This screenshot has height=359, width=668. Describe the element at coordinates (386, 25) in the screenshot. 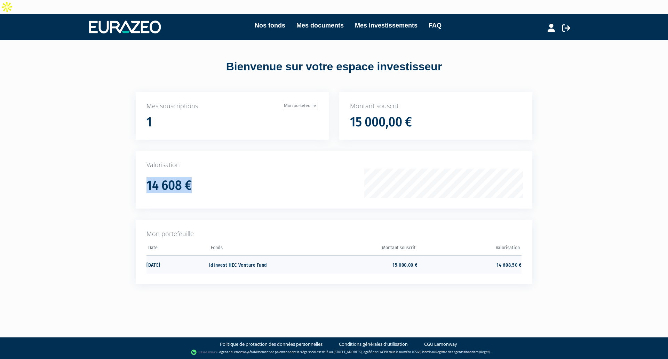

I see `a: Mes investissements` at that location.